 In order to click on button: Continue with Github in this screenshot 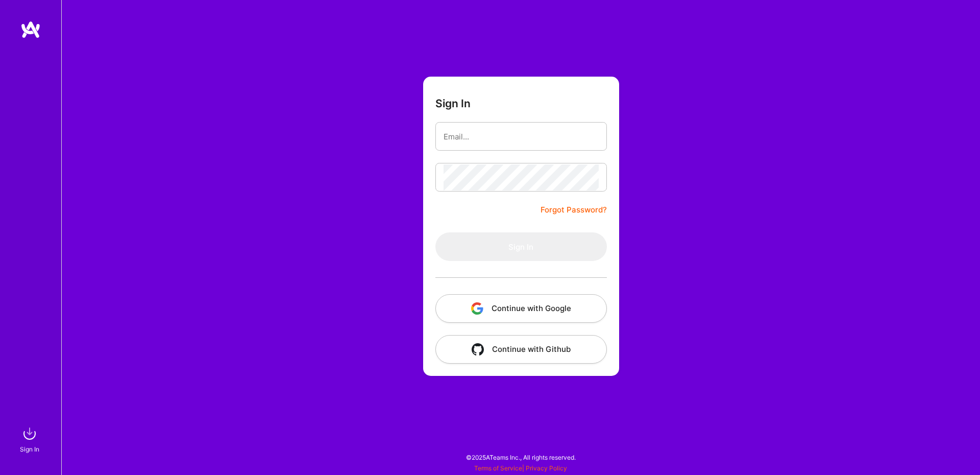, I will do `click(521, 349)`.